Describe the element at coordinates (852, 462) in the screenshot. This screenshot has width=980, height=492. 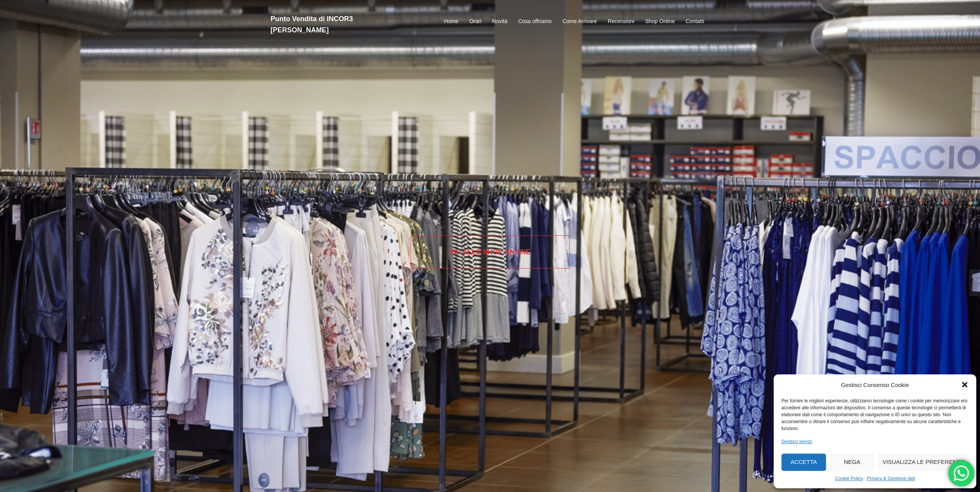
I see `button: Nega` at that location.